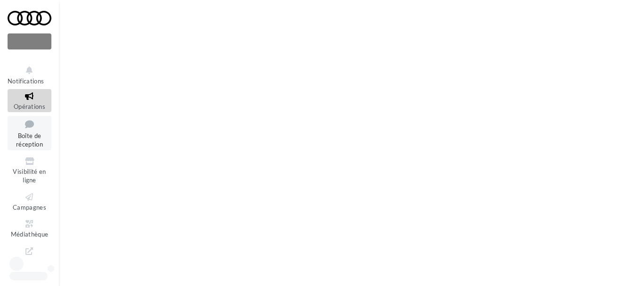 This screenshot has height=286, width=644. What do you see at coordinates (29, 133) in the screenshot?
I see `a: Boîte de réception` at bounding box center [29, 133].